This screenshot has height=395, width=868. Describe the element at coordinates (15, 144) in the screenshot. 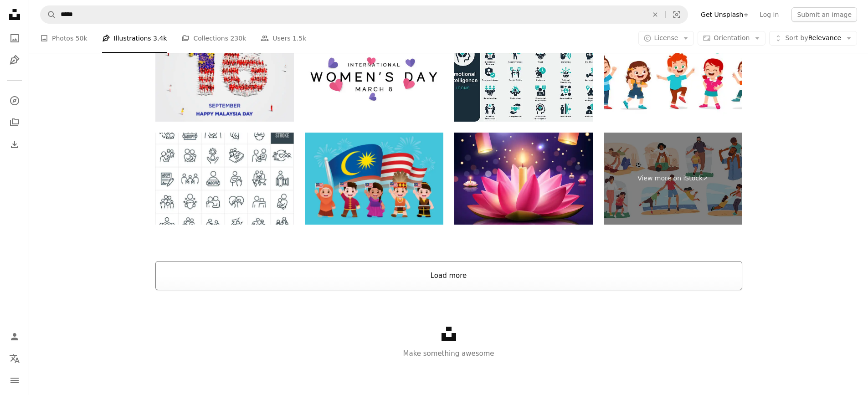

I see `a: Download History` at that location.